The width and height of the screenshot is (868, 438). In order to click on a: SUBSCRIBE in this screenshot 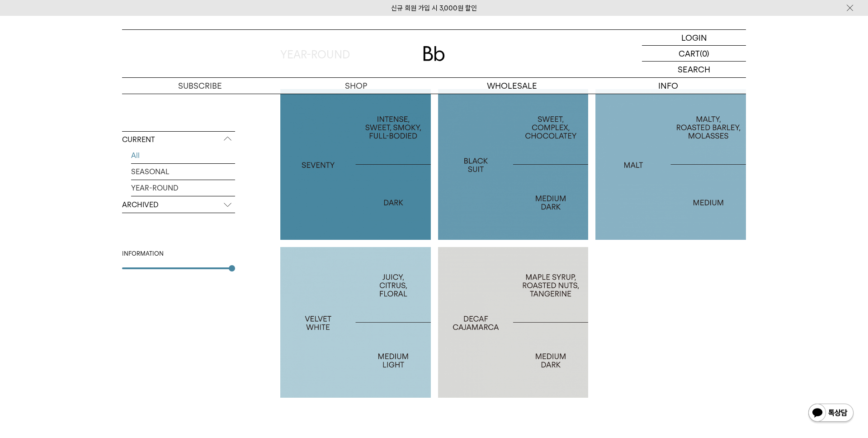, I will do `click(200, 86)`.